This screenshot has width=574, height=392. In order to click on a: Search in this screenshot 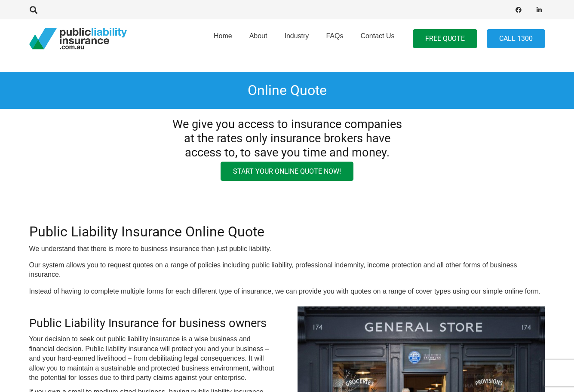, I will do `click(34, 10)`.